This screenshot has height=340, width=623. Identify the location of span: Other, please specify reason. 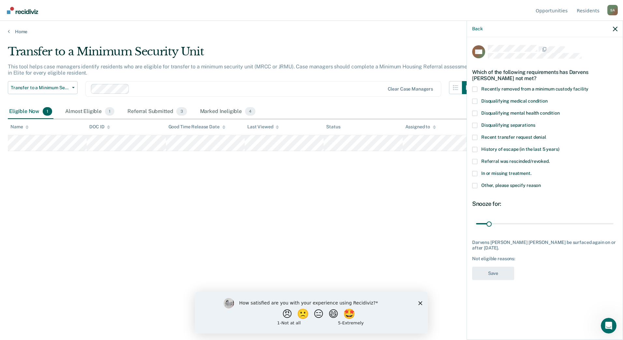
(511, 185).